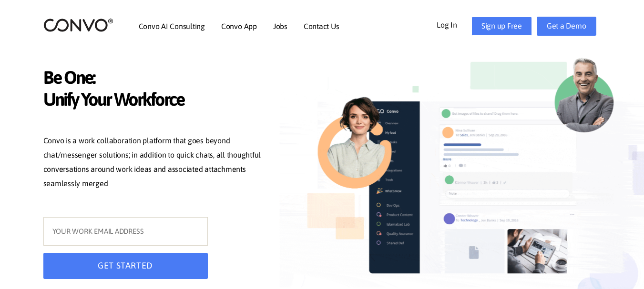 This screenshot has width=644, height=289. What do you see at coordinates (155, 100) in the screenshot?
I see `span: Unify Your Workforce` at bounding box center [155, 100].